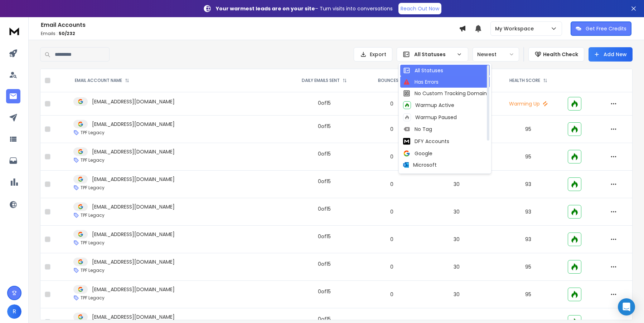 The image size is (644, 323). Describe the element at coordinates (266, 9) in the screenshot. I see `strong: Your warmest leads are on your site` at that location.